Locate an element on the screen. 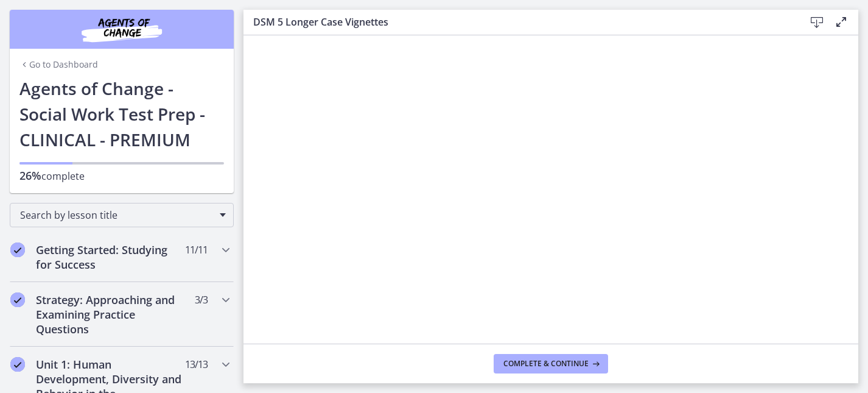 The height and width of the screenshot is (393, 868). img: Agents of Change Social Work Test Prep is located at coordinates (121, 30).